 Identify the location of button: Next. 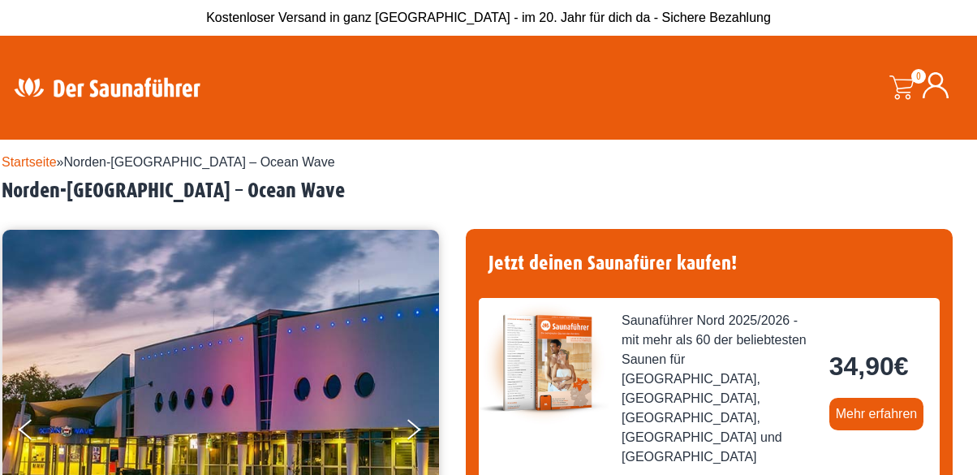
(424, 433).